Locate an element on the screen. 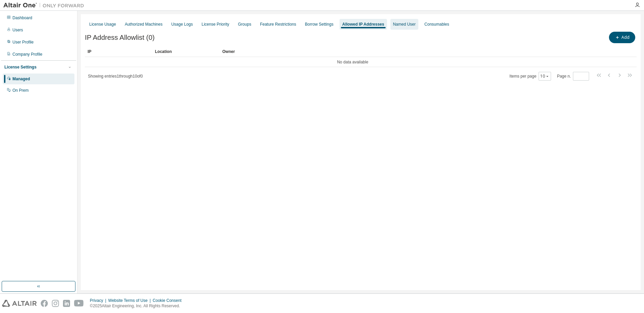  div: Feature Restrictions is located at coordinates (278, 24).